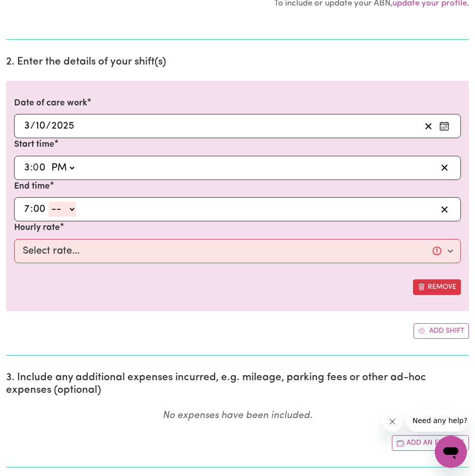  I want to click on label: Start time, so click(34, 145).